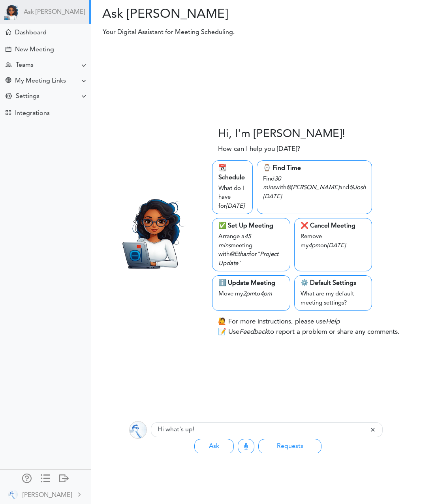 The height and width of the screenshot is (504, 421). I want to click on div: Teams, so click(25, 65).